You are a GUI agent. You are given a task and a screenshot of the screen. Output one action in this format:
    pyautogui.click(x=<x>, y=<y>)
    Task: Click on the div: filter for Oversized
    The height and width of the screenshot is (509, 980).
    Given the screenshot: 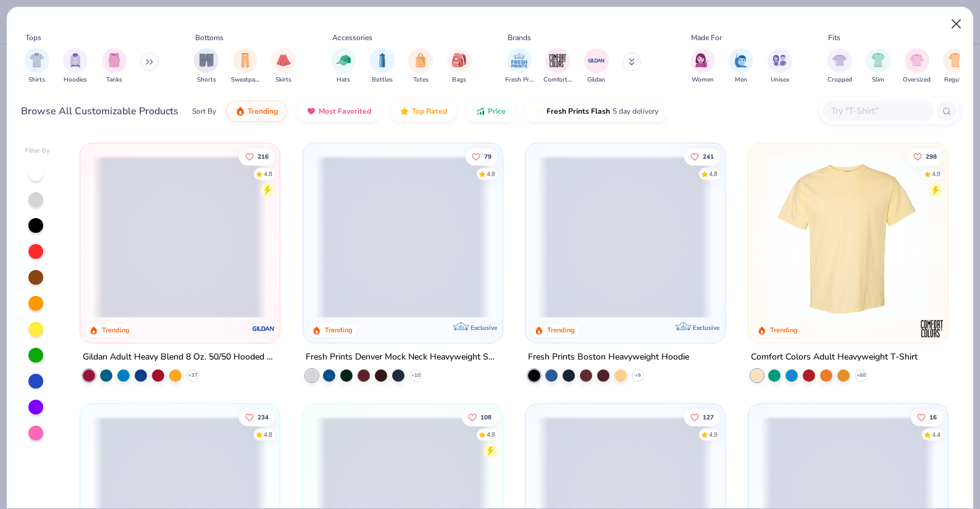 What is the action you would take?
    pyautogui.click(x=916, y=66)
    